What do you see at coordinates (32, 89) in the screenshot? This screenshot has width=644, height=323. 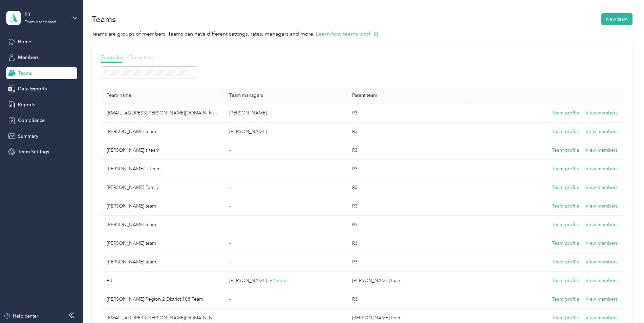 I see `span: Data Exports` at bounding box center [32, 89].